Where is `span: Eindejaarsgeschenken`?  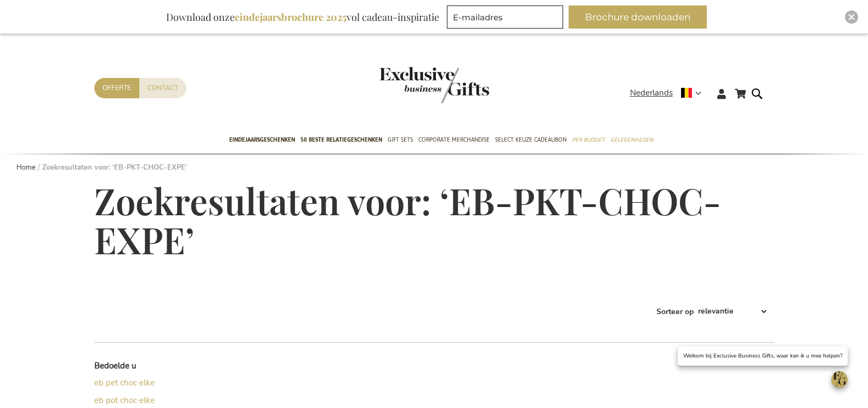
span: Eindejaarsgeschenken is located at coordinates (262, 139).